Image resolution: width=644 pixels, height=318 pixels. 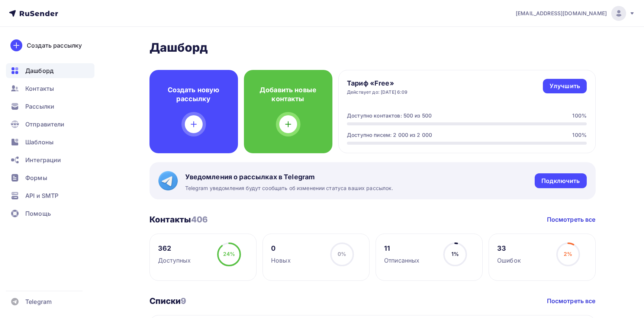 I want to click on div: Доступно контактов: 500 из 500, so click(x=389, y=116).